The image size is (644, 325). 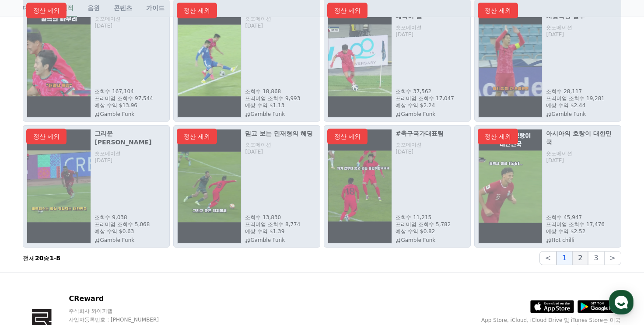 I want to click on span: 설정, so click(x=141, y=269).